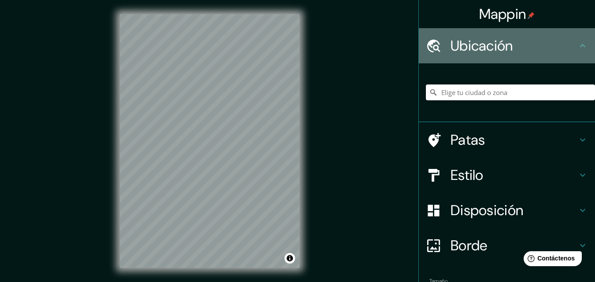 The width and height of the screenshot is (595, 282). What do you see at coordinates (469, 246) in the screenshot?
I see `font: Borde` at bounding box center [469, 246].